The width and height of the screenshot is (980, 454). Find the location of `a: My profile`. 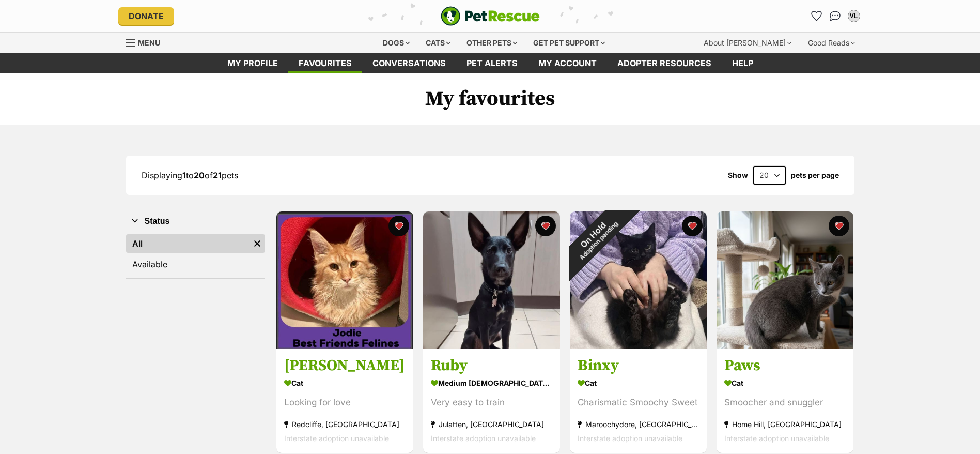

a: My profile is located at coordinates (252, 63).